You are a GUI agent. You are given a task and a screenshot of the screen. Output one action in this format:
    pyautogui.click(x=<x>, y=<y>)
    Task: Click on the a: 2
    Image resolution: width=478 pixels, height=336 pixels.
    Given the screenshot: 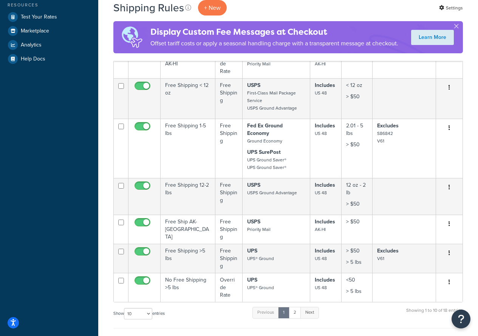 What is the action you would take?
    pyautogui.click(x=295, y=313)
    